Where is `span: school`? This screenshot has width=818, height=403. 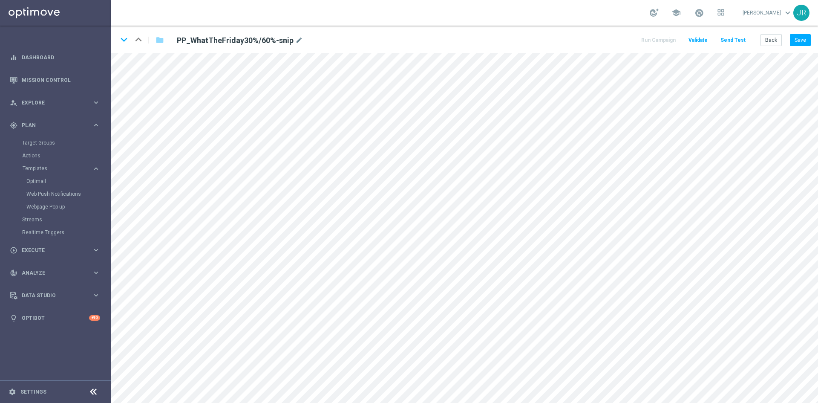 span: school is located at coordinates (677, 13).